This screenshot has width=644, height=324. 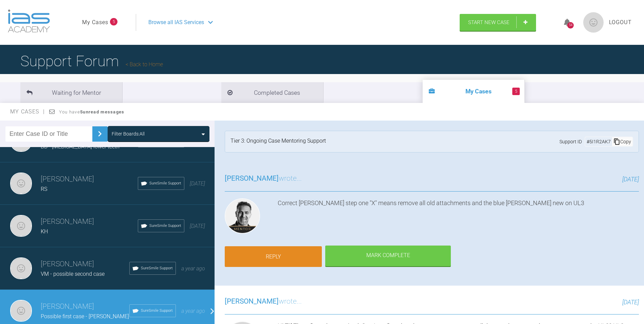 What do you see at coordinates (29, 21) in the screenshot?
I see `img: logo-light.3e3ef733.png` at bounding box center [29, 21].